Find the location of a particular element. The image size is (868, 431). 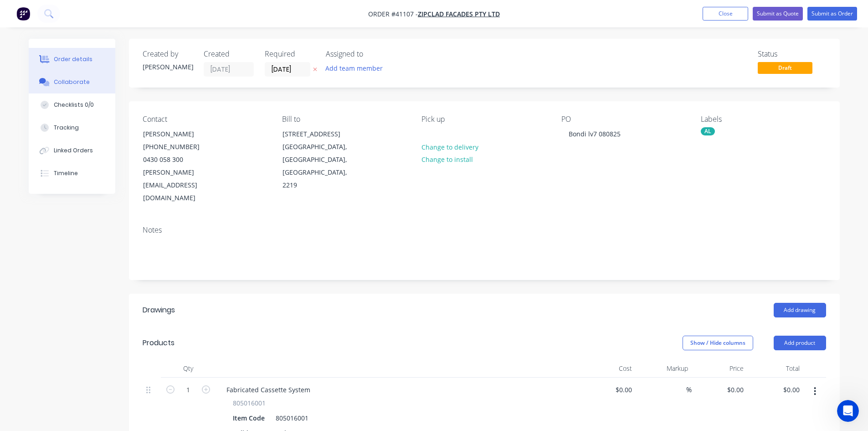

div: Products is located at coordinates (159, 343).